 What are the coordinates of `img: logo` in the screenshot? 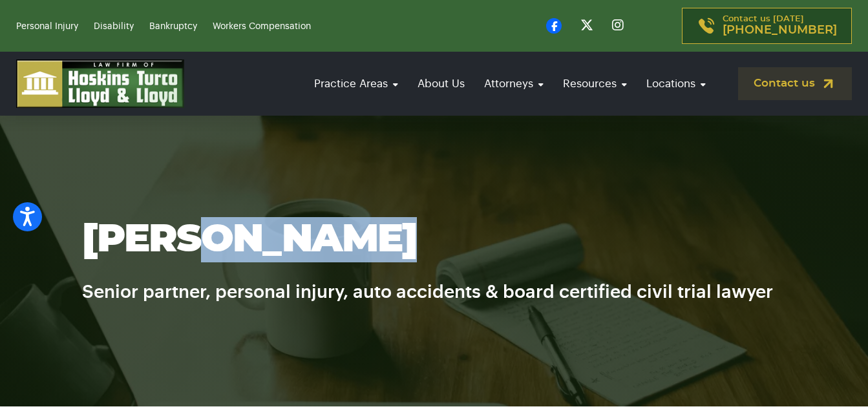 It's located at (100, 83).